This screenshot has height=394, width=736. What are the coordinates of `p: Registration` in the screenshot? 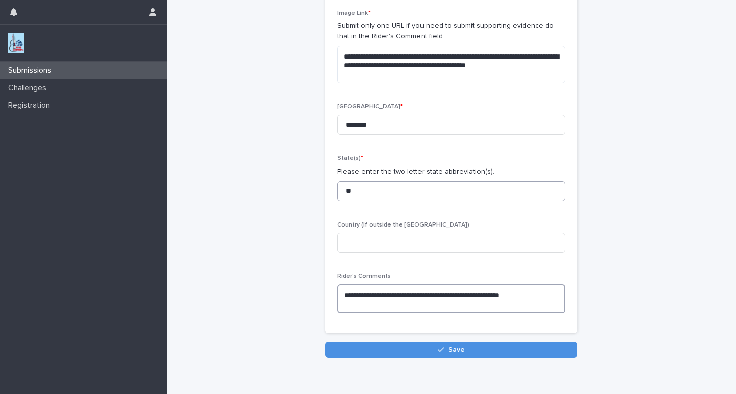 It's located at (31, 105).